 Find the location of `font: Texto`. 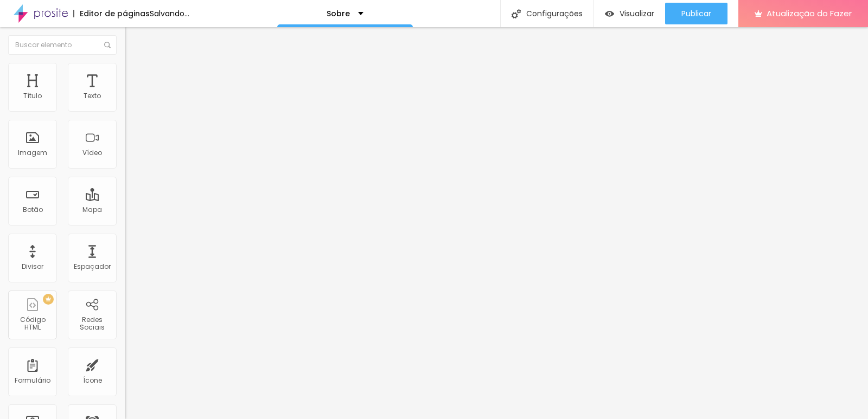

font: Texto is located at coordinates (93, 95).